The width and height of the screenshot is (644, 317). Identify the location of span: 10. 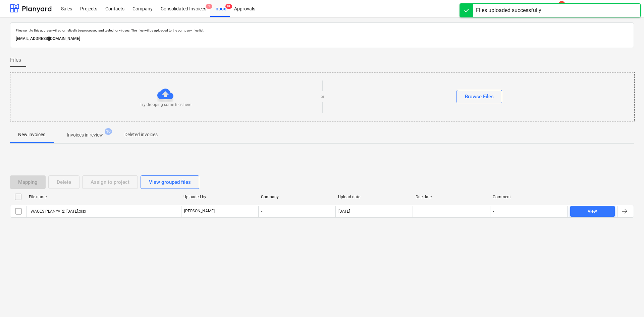
(108, 132).